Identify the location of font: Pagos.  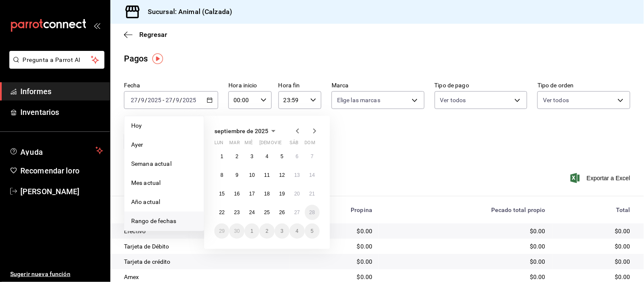
(136, 58).